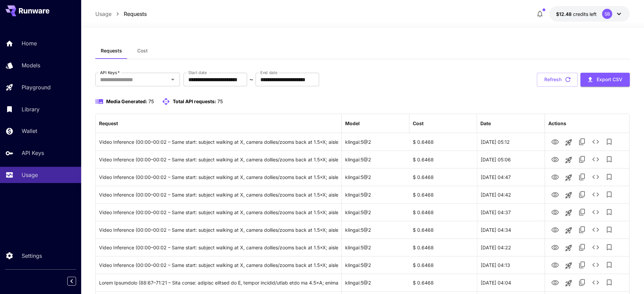 Image resolution: width=644 pixels, height=294 pixels. Describe the element at coordinates (173, 80) in the screenshot. I see `button: Open` at that location.